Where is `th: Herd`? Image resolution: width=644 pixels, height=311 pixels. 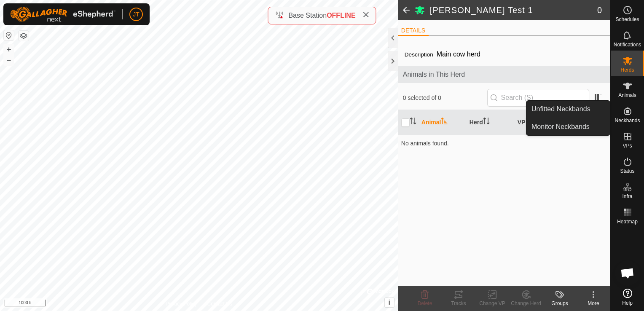
th: Herd is located at coordinates (490, 123).